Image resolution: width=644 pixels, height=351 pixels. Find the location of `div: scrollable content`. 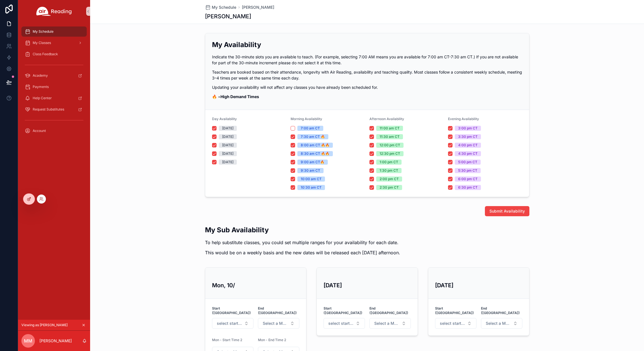

div: scrollable content is located at coordinates (54, 83).